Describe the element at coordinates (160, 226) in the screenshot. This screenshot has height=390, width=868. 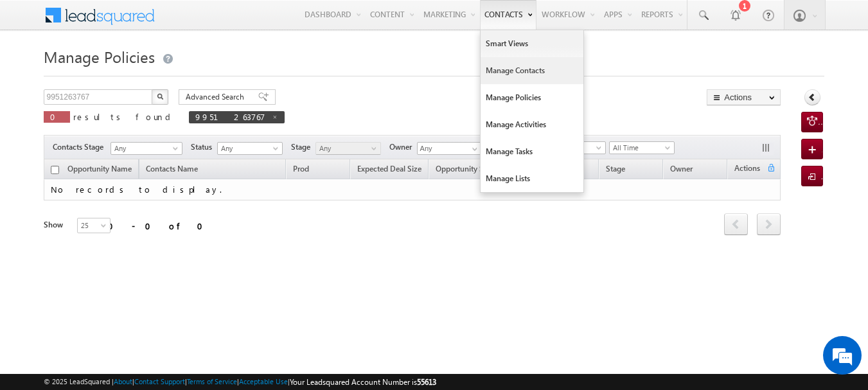
I see `div: 0 - 0 of 0` at that location.